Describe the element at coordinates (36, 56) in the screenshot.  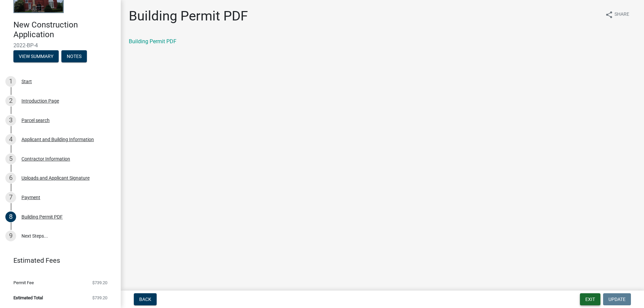
I see `button: View Summary` at that location.